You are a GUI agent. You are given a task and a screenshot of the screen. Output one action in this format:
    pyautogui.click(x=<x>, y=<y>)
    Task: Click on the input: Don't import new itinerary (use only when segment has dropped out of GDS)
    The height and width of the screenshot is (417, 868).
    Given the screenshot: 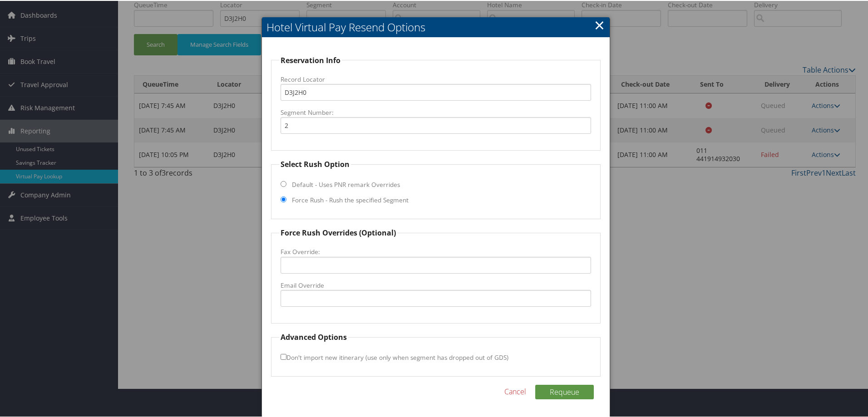 What is the action you would take?
    pyautogui.click(x=284, y=356)
    